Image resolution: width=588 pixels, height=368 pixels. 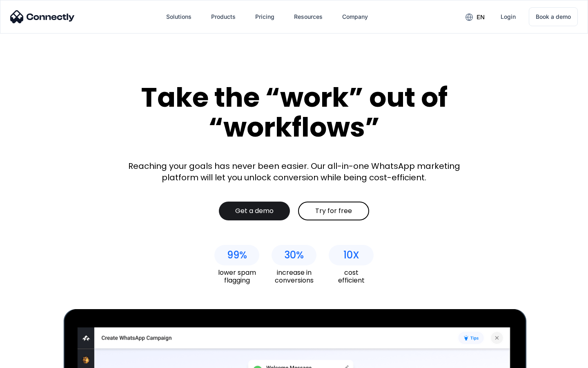 I want to click on div: 30%, so click(x=294, y=255).